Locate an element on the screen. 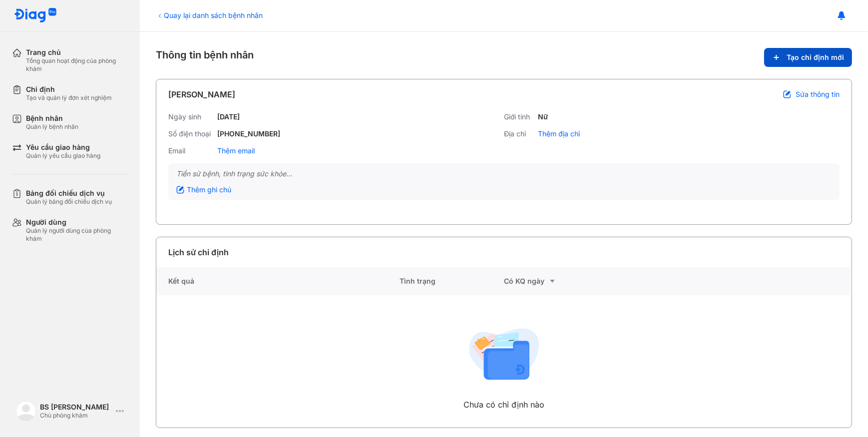 The width and height of the screenshot is (868, 437). div: Trang chủ is located at coordinates (77, 53).